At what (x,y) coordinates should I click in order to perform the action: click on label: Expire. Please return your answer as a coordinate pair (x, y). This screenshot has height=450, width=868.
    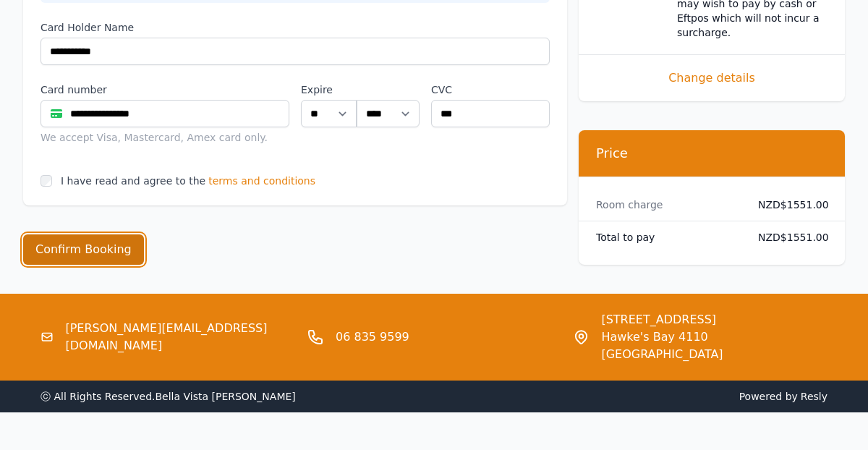
    Looking at the image, I should click on (328, 90).